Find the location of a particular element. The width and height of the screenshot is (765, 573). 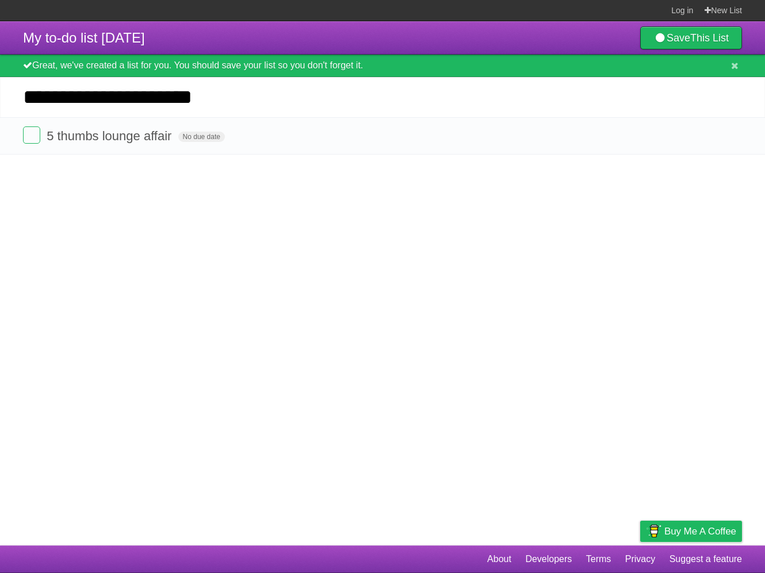

img: Buy me a coffee is located at coordinates (653, 531).